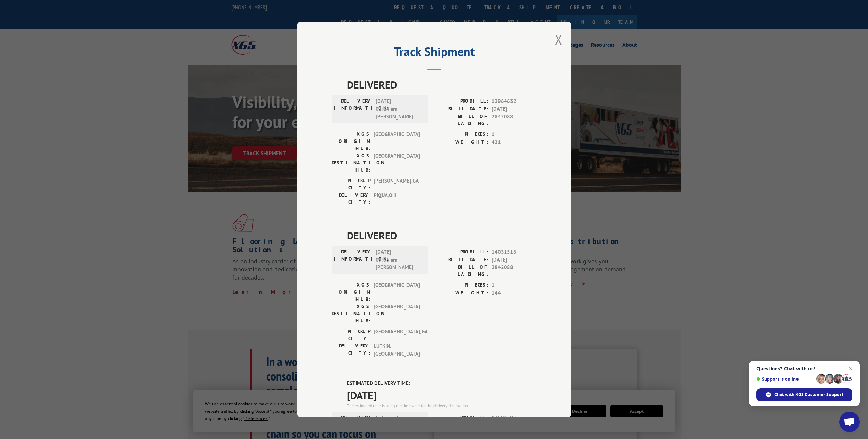 This screenshot has width=868, height=439. I want to click on span: 17592703, so click(515, 418).